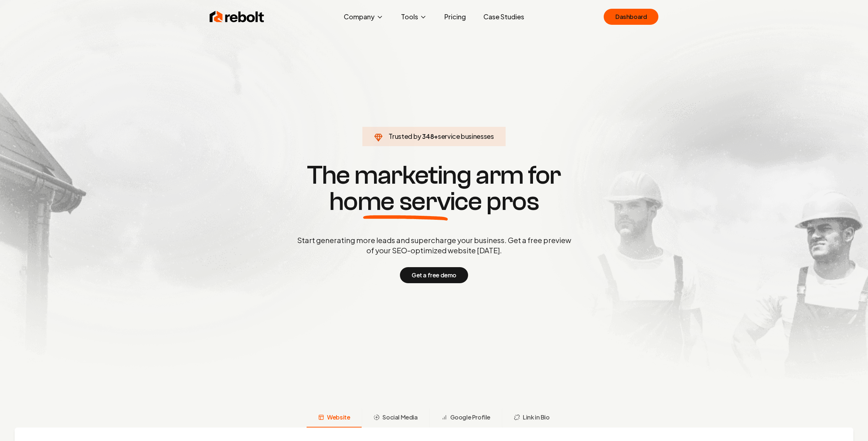 The width and height of the screenshot is (868, 441). I want to click on p: Start generating more leads and supercharge your business. Get a free preview of your SEO-optimiz..., so click(434, 245).